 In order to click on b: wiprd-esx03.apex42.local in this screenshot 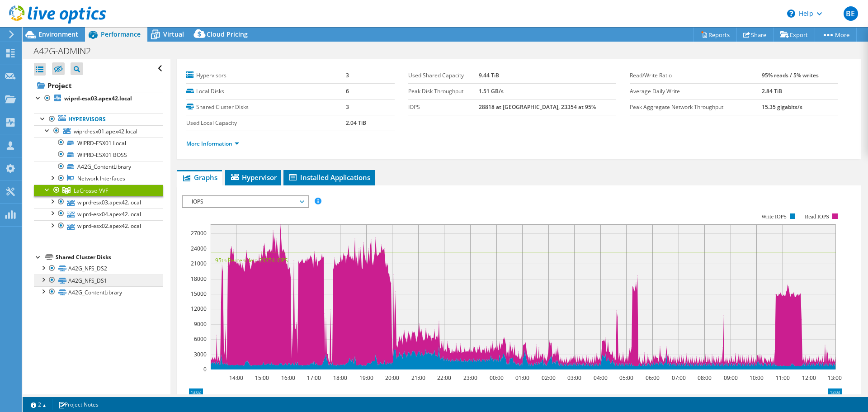, I will do `click(98, 98)`.